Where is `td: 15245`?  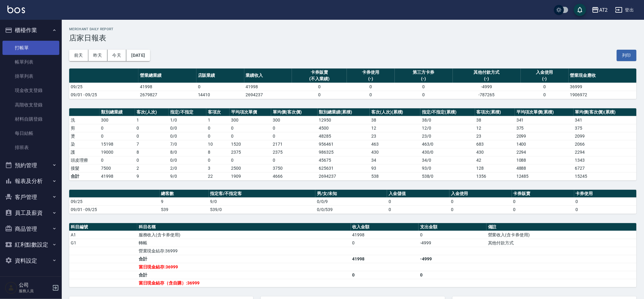
td: 15245 is located at coordinates (605, 176).